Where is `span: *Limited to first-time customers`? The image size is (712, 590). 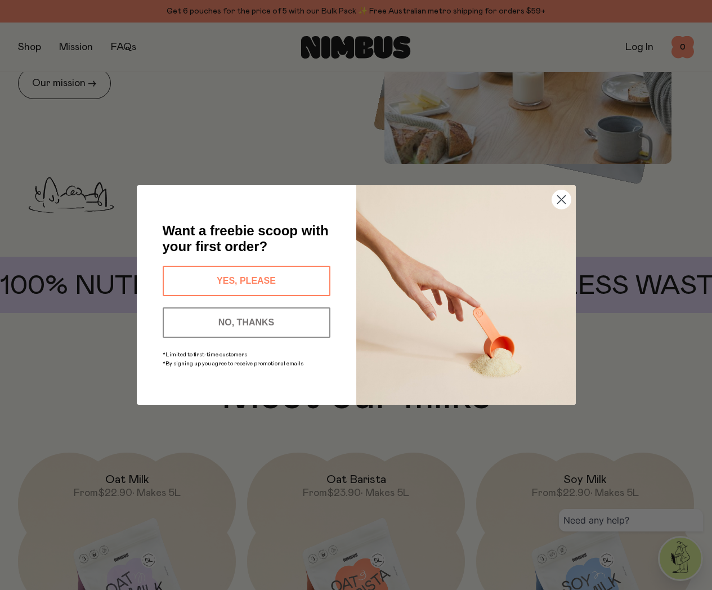
span: *Limited to first-time customers is located at coordinates (205, 354).